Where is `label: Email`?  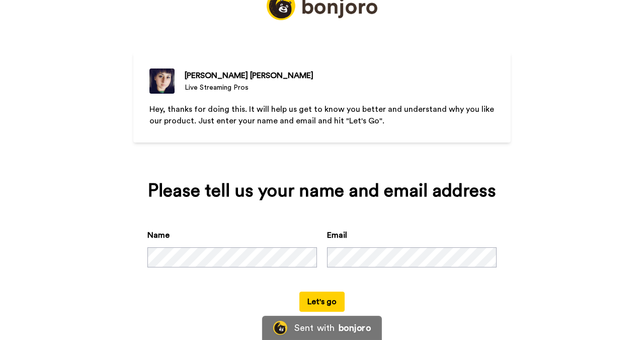
label: Email is located at coordinates (337, 235).